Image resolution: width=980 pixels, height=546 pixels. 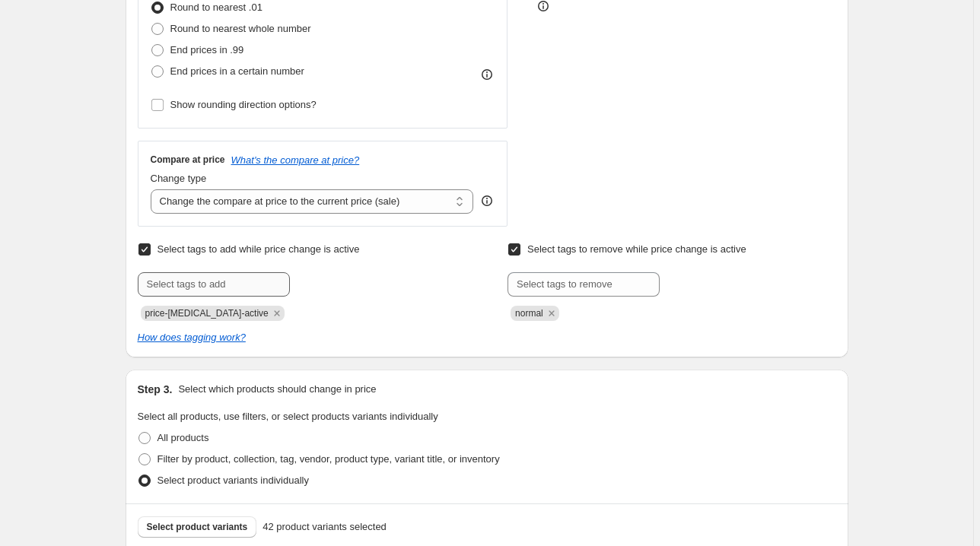 What do you see at coordinates (277, 313) in the screenshot?
I see `button: Remove price-change-job-active` at bounding box center [277, 313].